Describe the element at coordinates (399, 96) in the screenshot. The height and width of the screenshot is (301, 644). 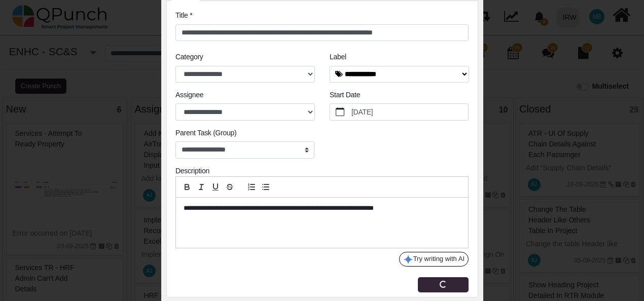
I see `legend: Start Date` at that location.